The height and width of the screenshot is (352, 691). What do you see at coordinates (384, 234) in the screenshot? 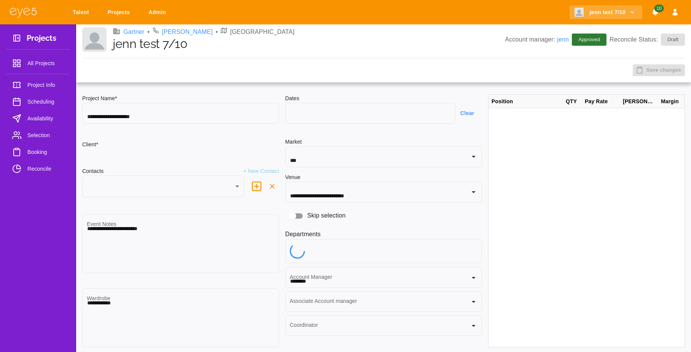
I see `h6: Departments` at bounding box center [384, 234].